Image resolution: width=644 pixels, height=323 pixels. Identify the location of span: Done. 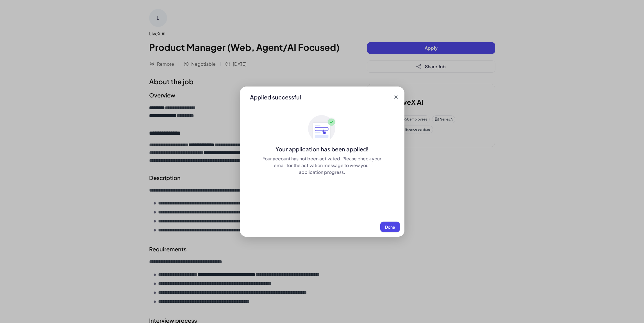
(390, 227).